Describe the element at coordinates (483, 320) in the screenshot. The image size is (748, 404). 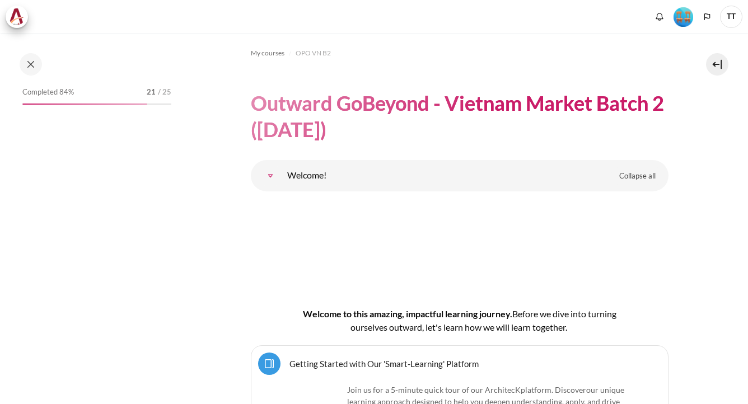
I see `span: efore we dive into turning ourselves outward, let's learn how we will learn together.` at that location.